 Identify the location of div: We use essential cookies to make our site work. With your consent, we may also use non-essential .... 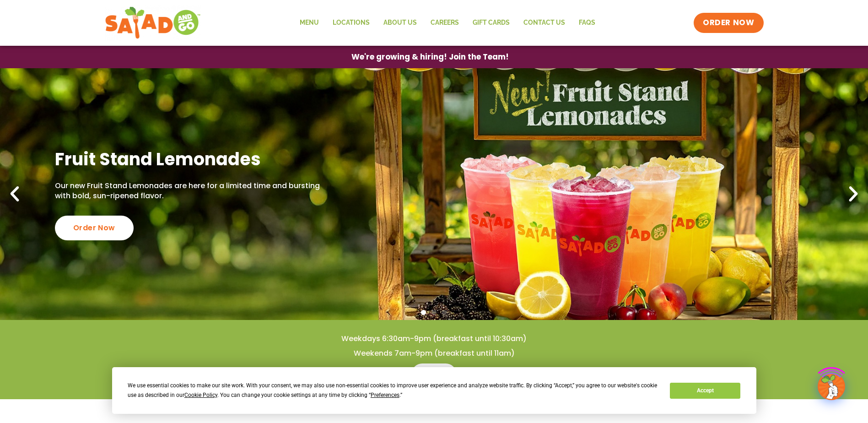
(393, 391).